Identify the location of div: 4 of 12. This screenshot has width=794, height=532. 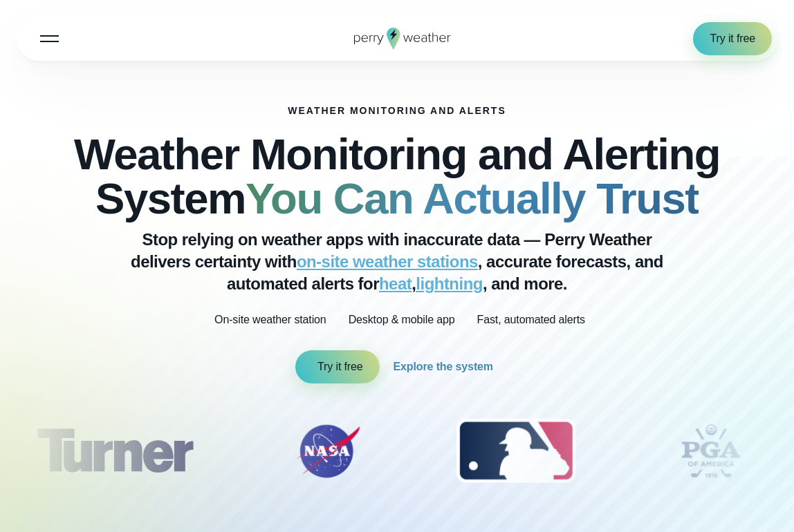
(711, 451).